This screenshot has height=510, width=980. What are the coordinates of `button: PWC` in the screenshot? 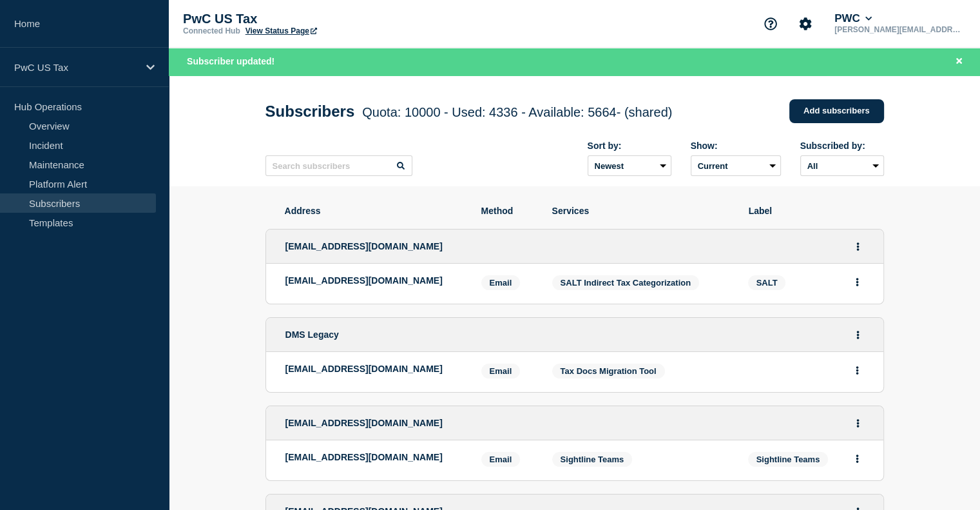 It's located at (853, 19).